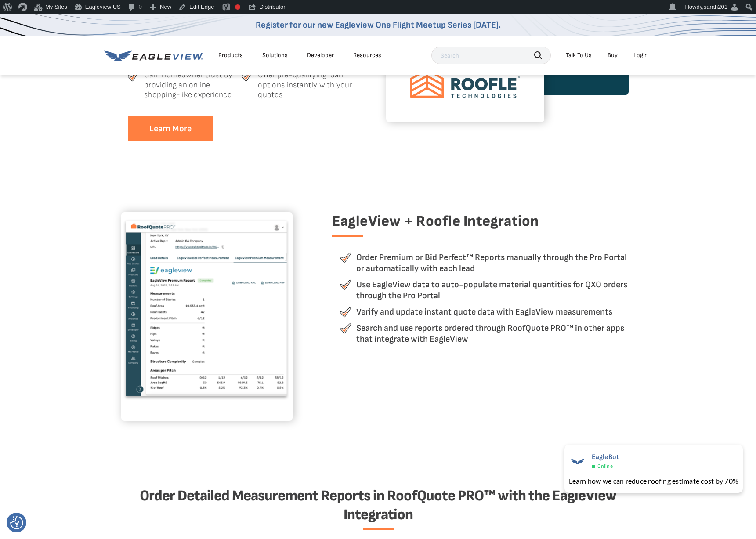  I want to click on span: Gain homeowner trust by providing an online shopping-like experience, so click(193, 85).